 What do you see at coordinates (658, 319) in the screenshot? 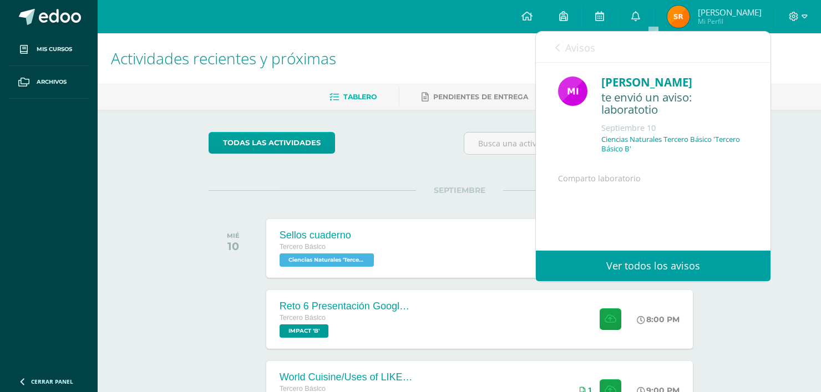
I see `div: 8:00 PM` at bounding box center [658, 319].